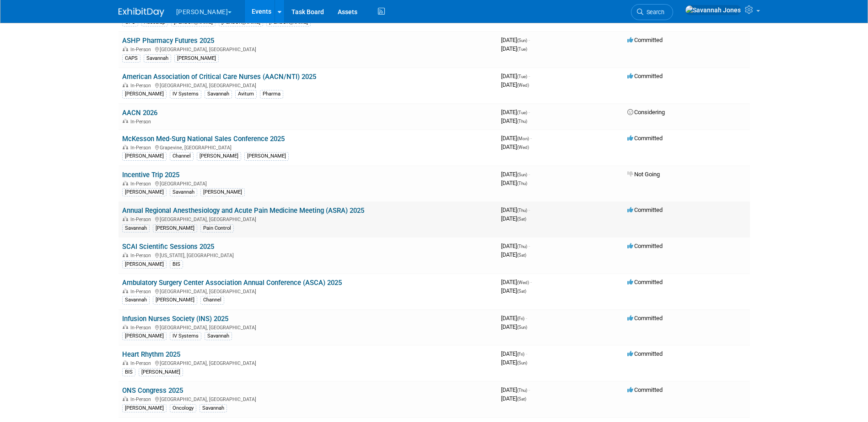  What do you see at coordinates (271, 94) in the screenshot?
I see `div: Pharma` at bounding box center [271, 94].